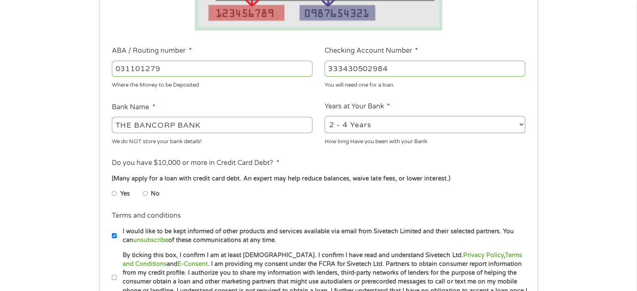 This screenshot has height=291, width=637. Describe the element at coordinates (425, 140) in the screenshot. I see `div: How long Have you been with your Bank` at that location.